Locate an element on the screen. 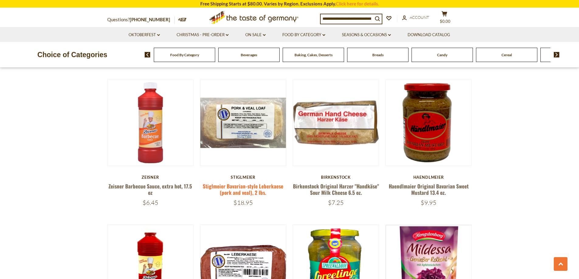 The height and width of the screenshot is (279, 579). span: $7.25 is located at coordinates (336, 202).